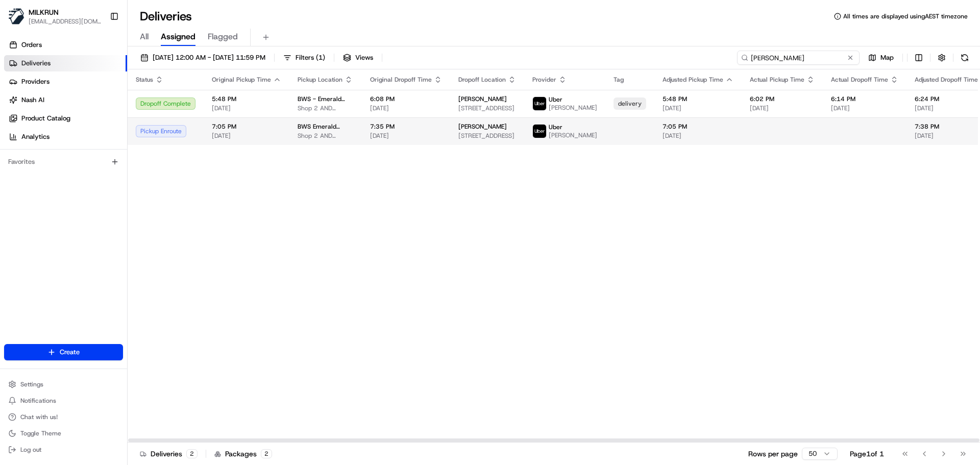 Image resolution: width=980 pixels, height=465 pixels. What do you see at coordinates (69, 352) in the screenshot?
I see `span: Create` at bounding box center [69, 352].